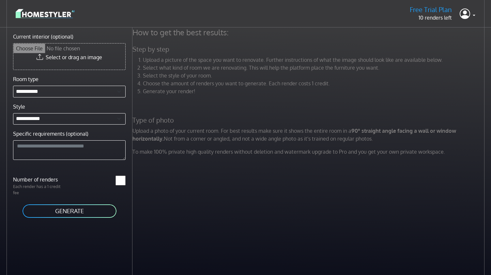  I want to click on li: Choose the amount of renders you want to generate. Each render costs 1 credit., so click(315, 83).